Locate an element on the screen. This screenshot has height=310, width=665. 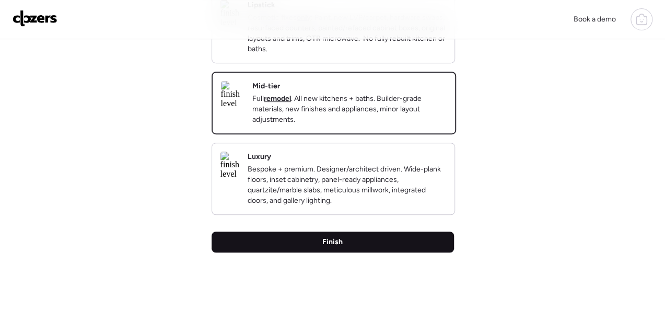
span: Finish is located at coordinates (332, 242).